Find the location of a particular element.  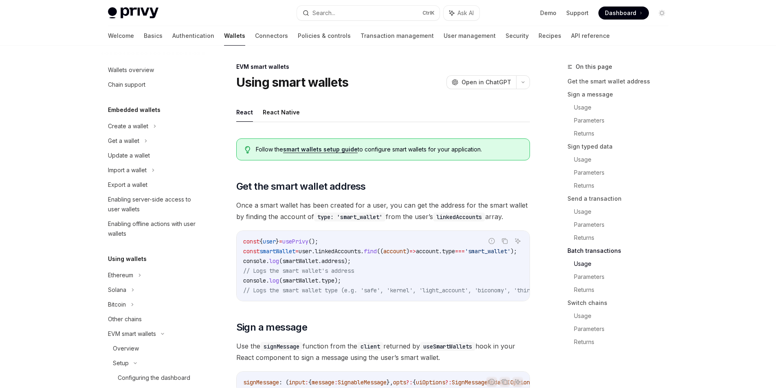

a: Connectors is located at coordinates (271, 36).